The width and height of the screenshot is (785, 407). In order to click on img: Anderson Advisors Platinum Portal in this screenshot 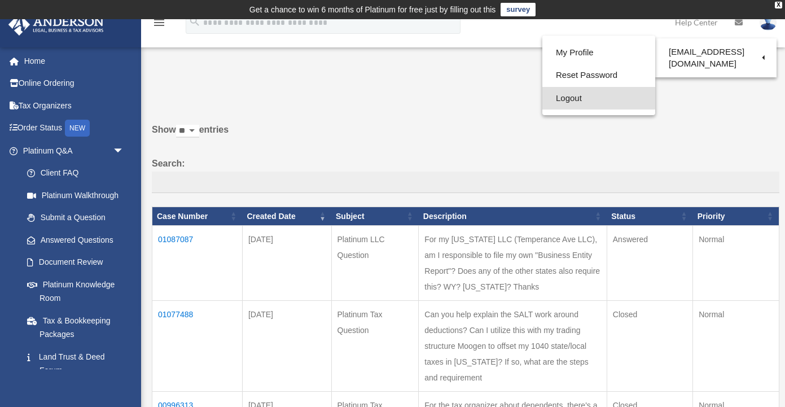, I will do `click(56, 24)`.